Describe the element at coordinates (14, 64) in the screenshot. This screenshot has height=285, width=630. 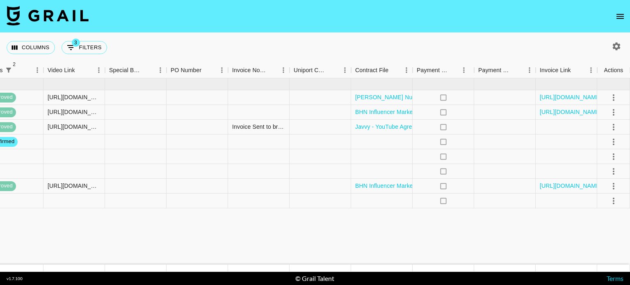
I see `span: 2` at that location.